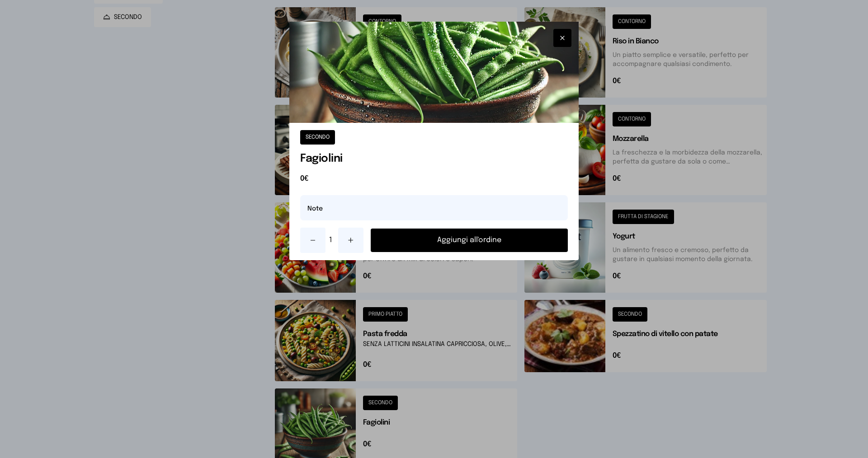  Describe the element at coordinates (434, 159) in the screenshot. I see `h1: Fagiolini` at that location.